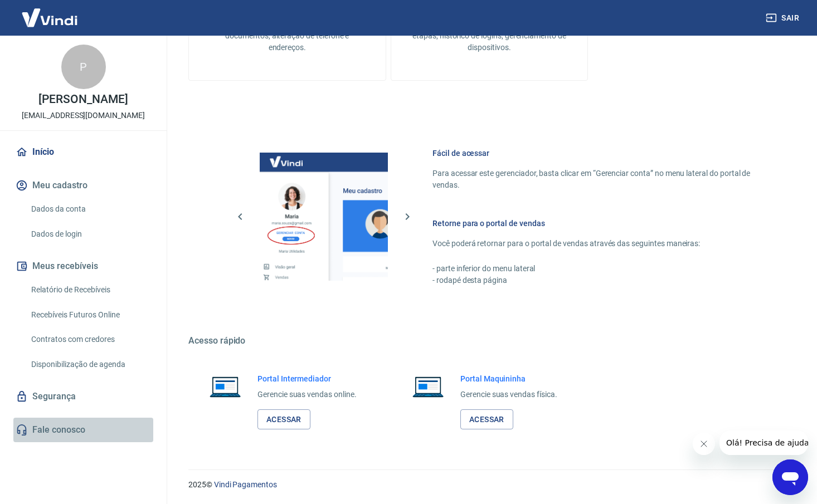 Image resolution: width=817 pixels, height=504 pixels. What do you see at coordinates (245, 485) in the screenshot?
I see `a: Vindi Pagamentos` at bounding box center [245, 485].